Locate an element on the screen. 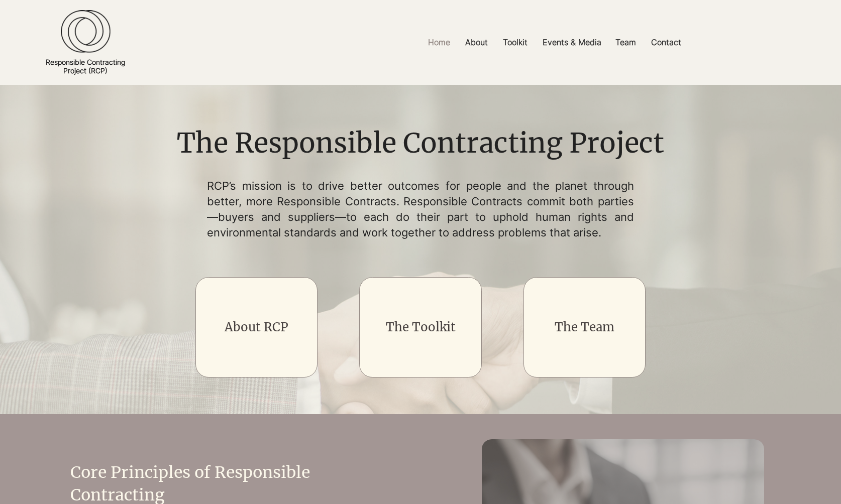 Image resolution: width=841 pixels, height=504 pixels. a: The Toolkit is located at coordinates (420, 327).